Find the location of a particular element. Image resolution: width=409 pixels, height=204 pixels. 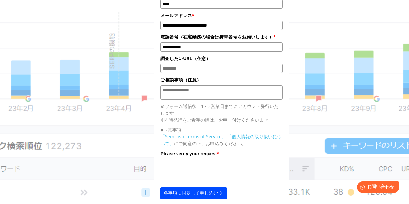

button: 各事項に同意して申し込む ▷ is located at coordinates (194, 193).